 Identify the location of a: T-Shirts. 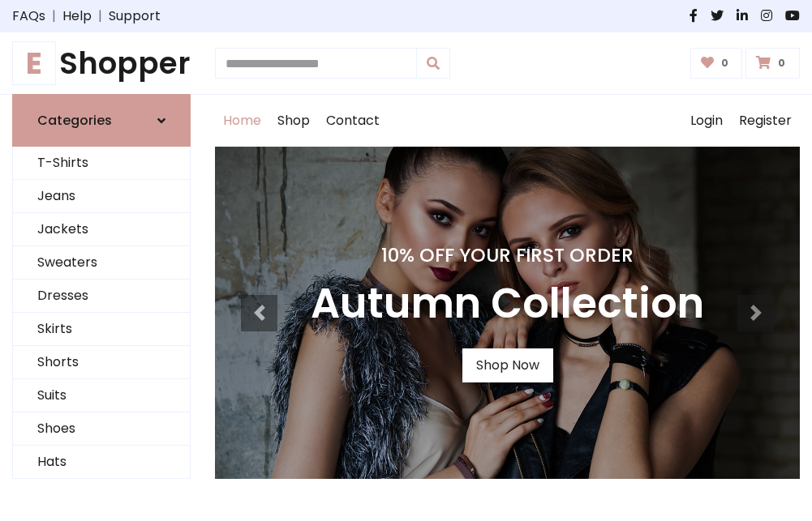
(101, 163).